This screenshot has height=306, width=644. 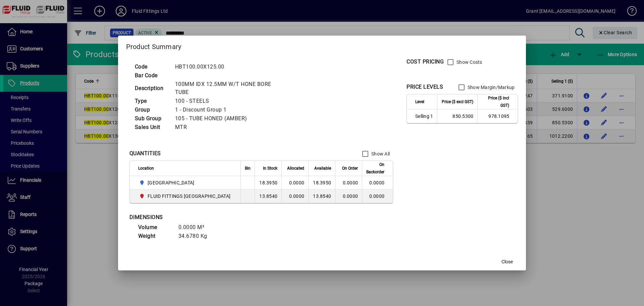 What do you see at coordinates (495, 102) in the screenshot?
I see `span: Price ($ incl GST)` at bounding box center [495, 102].